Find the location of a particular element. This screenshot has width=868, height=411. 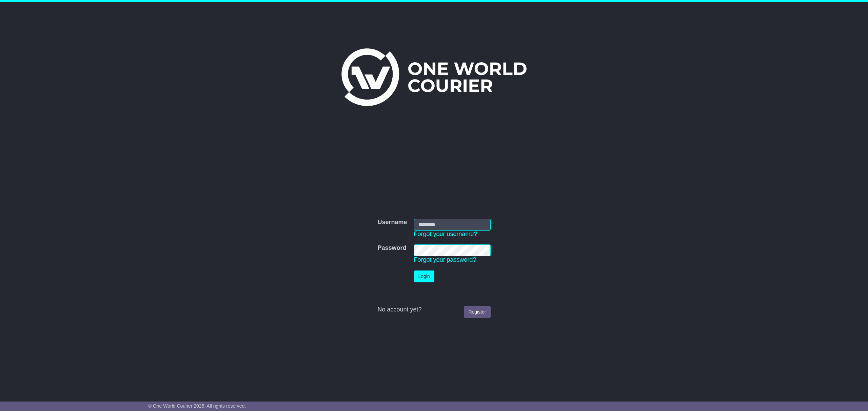

a: Forgot your username? is located at coordinates (446, 234).